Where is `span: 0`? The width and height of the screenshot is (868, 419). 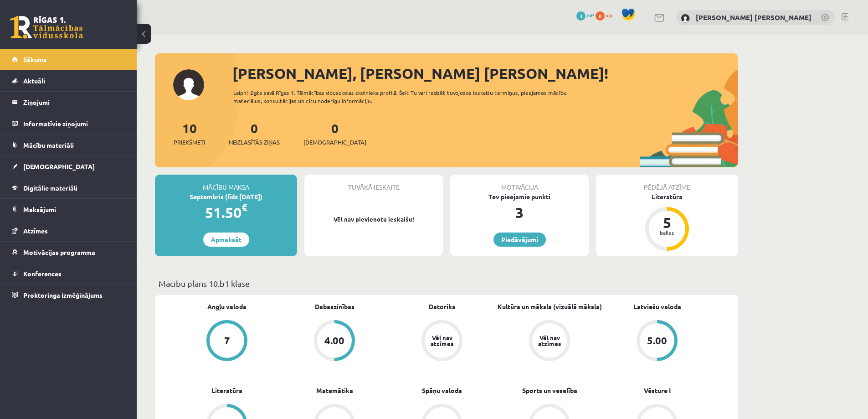
span: 0 is located at coordinates (600, 16).